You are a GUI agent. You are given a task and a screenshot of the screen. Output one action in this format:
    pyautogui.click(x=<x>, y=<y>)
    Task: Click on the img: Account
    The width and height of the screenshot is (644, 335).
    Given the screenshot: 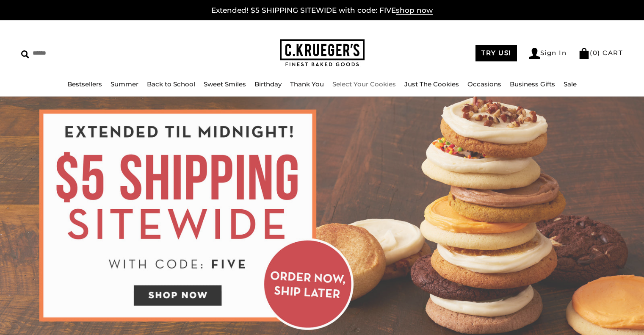 What is the action you would take?
    pyautogui.click(x=534, y=53)
    